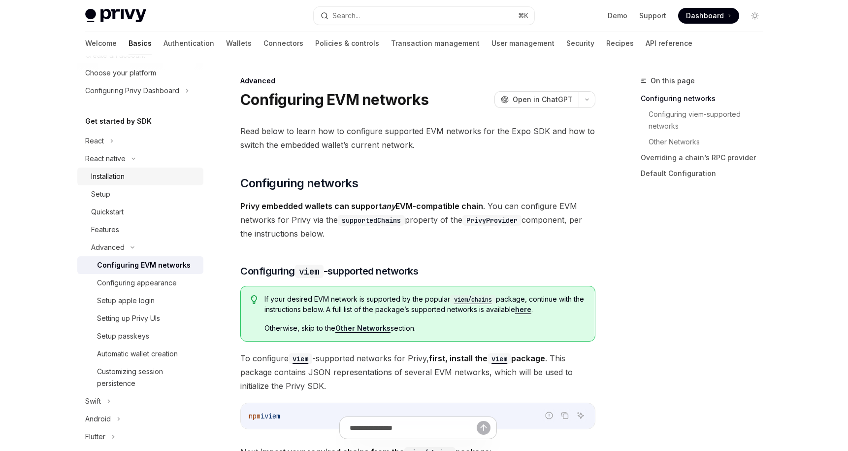 The height and width of the screenshot is (451, 848). I want to click on span: viem, so click(272, 416).